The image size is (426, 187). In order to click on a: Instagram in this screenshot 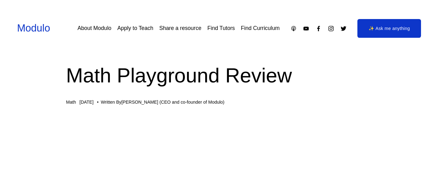, I will do `click(331, 28)`.